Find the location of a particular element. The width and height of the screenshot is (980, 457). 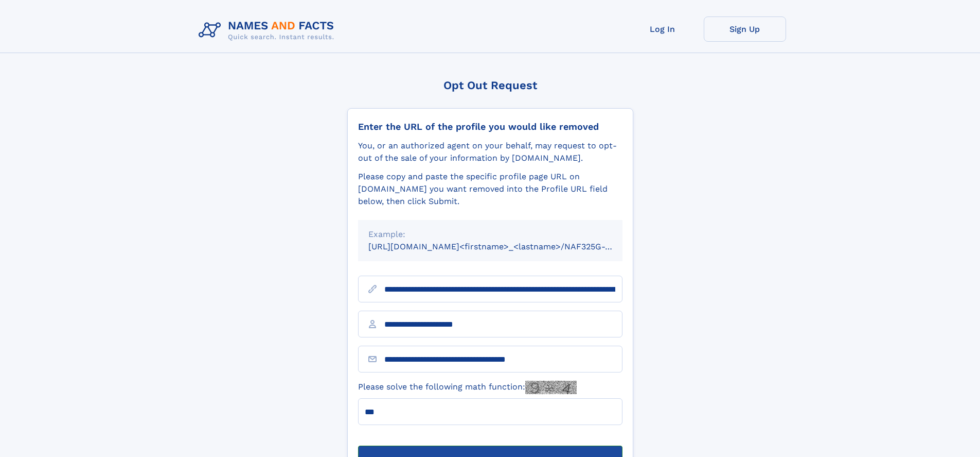

img: Logo Names and Facts is located at coordinates (268, 31).